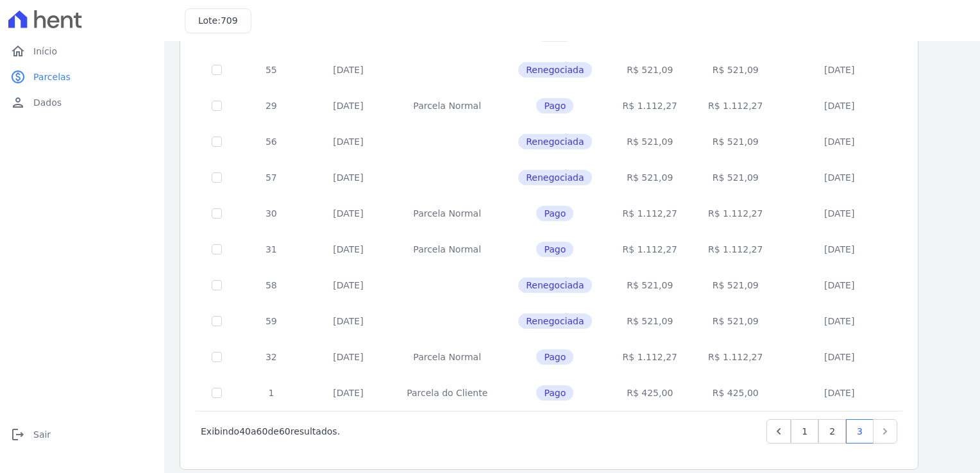  What do you see at coordinates (778, 431) in the screenshot?
I see `a: Previous` at bounding box center [778, 431].